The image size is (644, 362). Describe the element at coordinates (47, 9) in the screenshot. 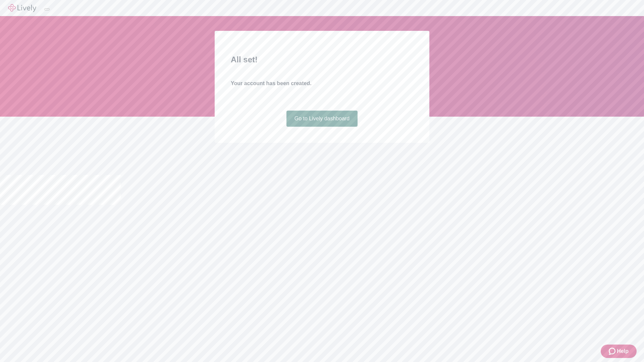

I see `button: Log out` at that location.